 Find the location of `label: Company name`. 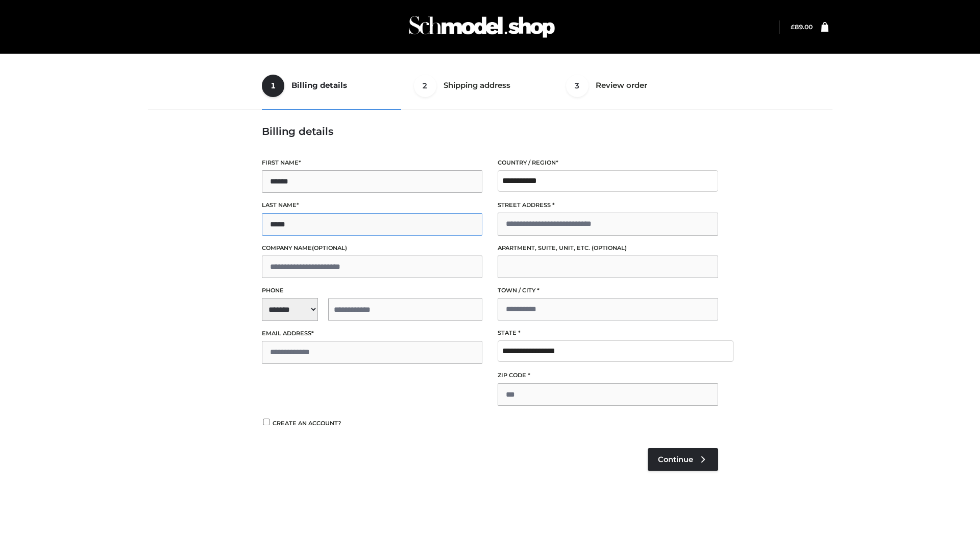

label: Company name is located at coordinates (372, 248).